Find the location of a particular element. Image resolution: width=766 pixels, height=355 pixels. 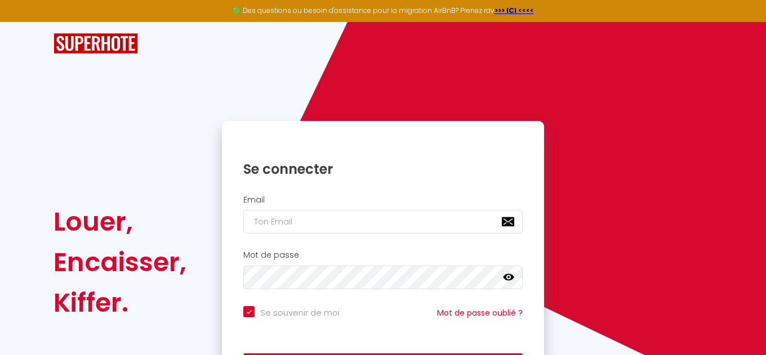

div: Encaisser, is located at coordinates (120, 262).